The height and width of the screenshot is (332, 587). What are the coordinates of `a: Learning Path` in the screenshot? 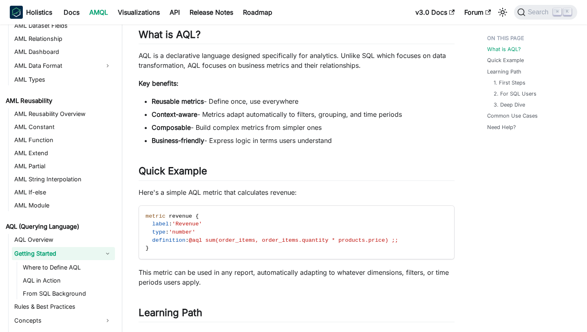 It's located at (505, 71).